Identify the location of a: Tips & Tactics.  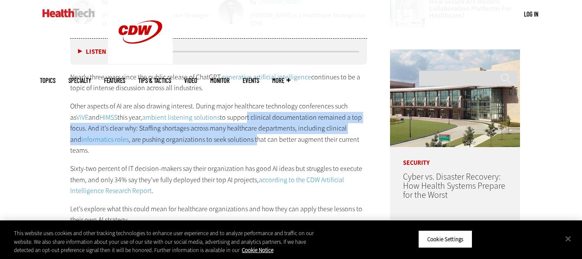
(155, 80).